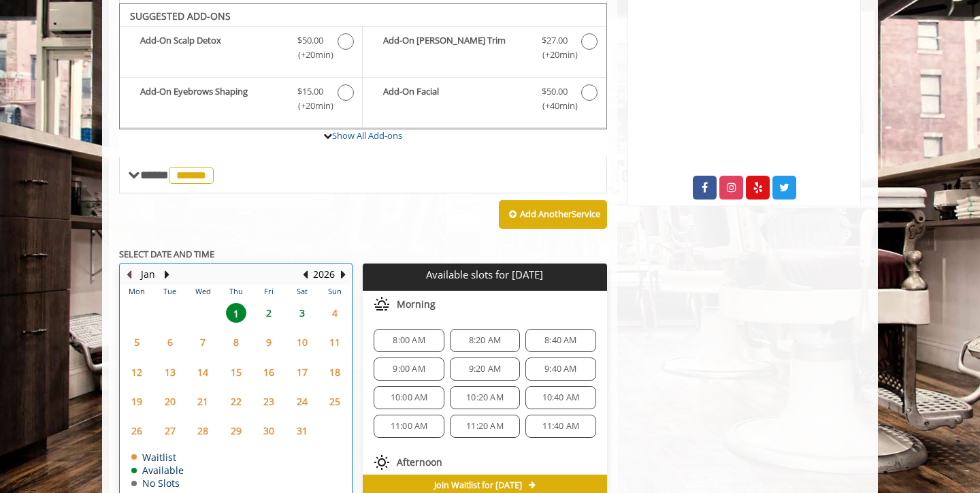 This screenshot has height=493, width=980. Describe the element at coordinates (241, 49) in the screenshot. I see `label: Add-On Scalp Detox` at that location.